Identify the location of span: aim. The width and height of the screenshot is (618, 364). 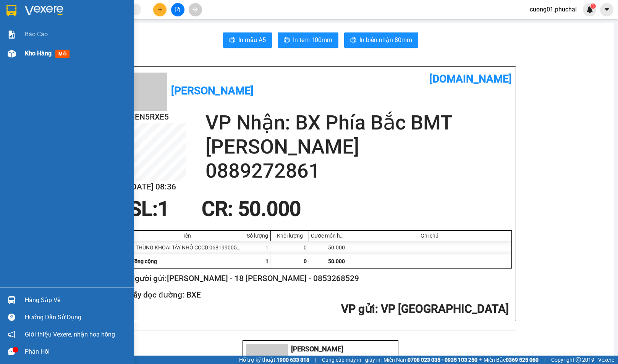
(195, 10).